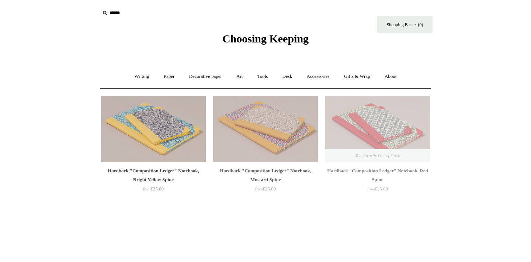  I want to click on a: Writing, so click(142, 76).